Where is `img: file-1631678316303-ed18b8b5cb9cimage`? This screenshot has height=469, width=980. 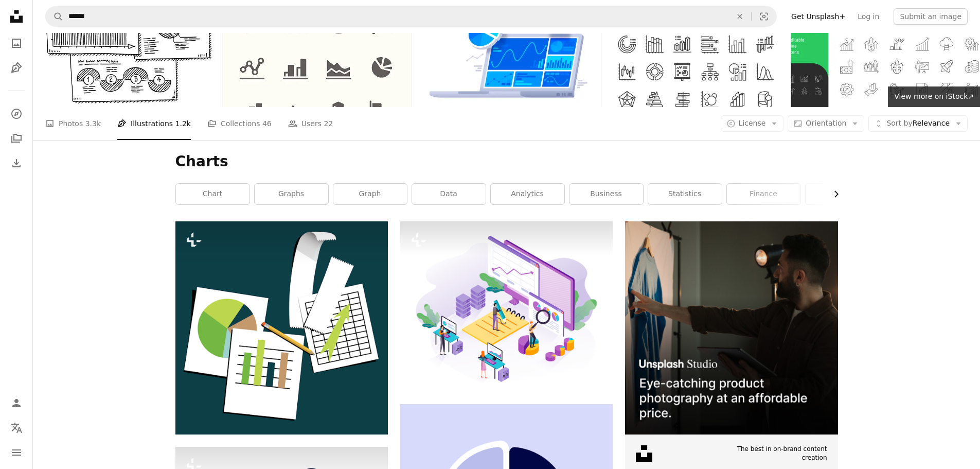 img: file-1631678316303-ed18b8b5cb9cimage is located at coordinates (644, 453).